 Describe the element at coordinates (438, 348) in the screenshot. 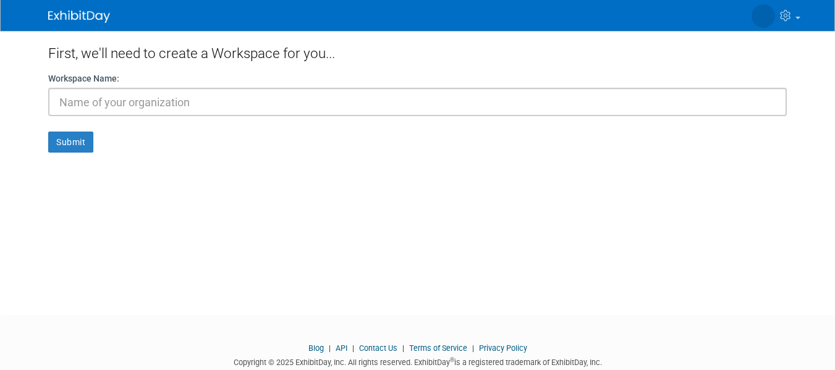

I see `a: Terms of Service` at that location.